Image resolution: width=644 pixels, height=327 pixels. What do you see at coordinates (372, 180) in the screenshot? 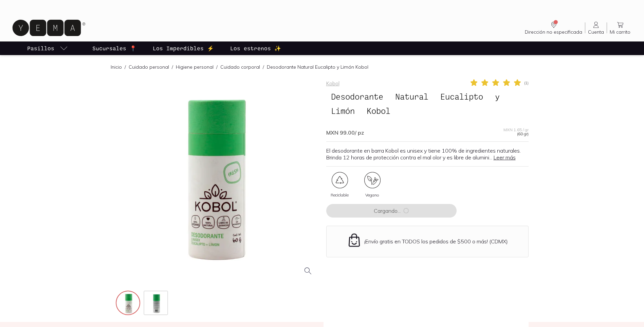
I see `img: certificate_86a4b5dc-104e-40e4-a7f8-89b43527f01f=fwebp-q70-w96` at bounding box center [372, 180].